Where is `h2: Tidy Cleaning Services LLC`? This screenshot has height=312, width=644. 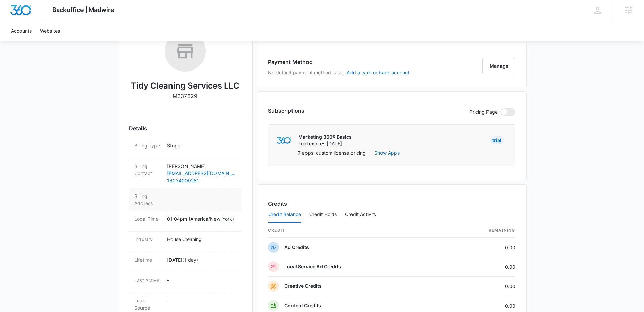 h2: Tidy Cleaning Services LLC is located at coordinates (185, 86).